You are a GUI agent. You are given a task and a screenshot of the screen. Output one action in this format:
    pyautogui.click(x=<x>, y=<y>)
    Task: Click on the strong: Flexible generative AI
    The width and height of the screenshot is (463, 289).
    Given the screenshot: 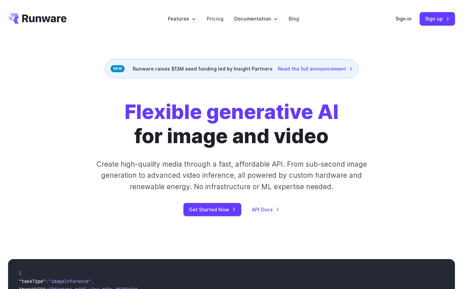 What is the action you would take?
    pyautogui.click(x=231, y=112)
    